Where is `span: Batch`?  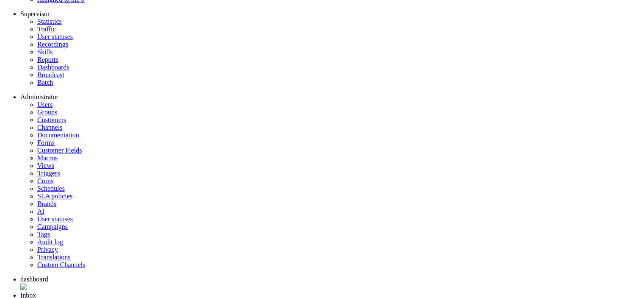
span: Batch is located at coordinates (45, 82).